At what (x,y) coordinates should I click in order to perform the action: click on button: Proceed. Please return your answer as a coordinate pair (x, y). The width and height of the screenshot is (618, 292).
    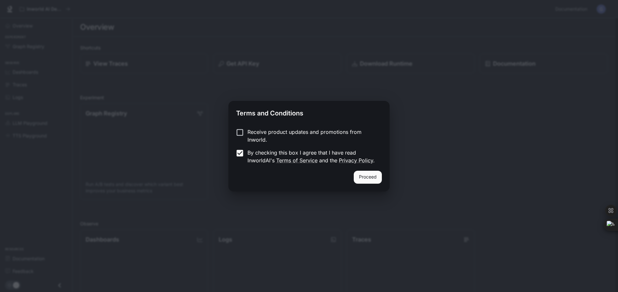
    Looking at the image, I should click on (367, 177).